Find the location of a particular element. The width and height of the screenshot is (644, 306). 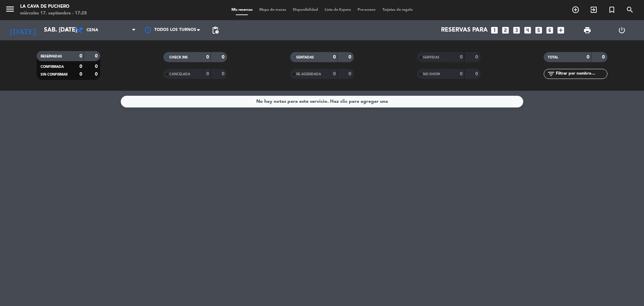

span: Lista de Espera is located at coordinates (338, 10).